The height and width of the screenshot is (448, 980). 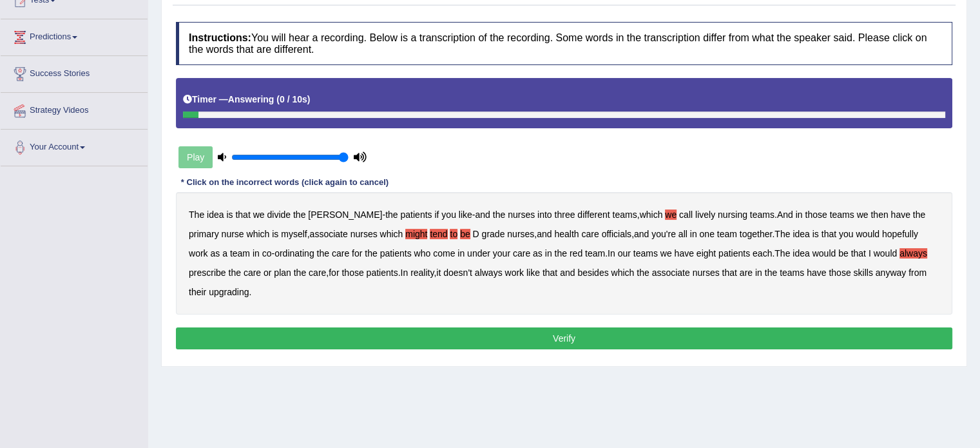 I want to click on b: together, so click(x=756, y=234).